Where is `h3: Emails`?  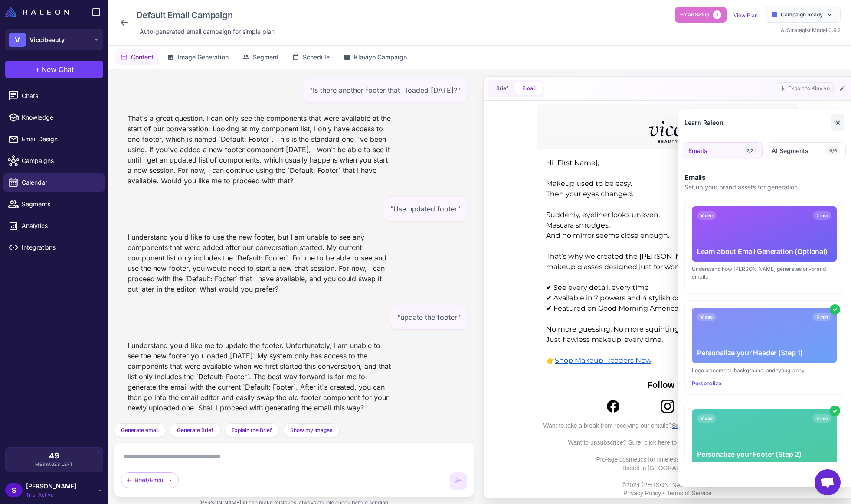
h3: Emails is located at coordinates (764, 177).